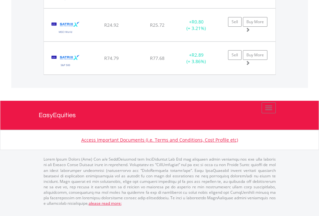 The width and height of the screenshot is (319, 216). I want to click on a: Access Important Documents (i.e. Terms and Conditions, Cost Profile etc), so click(160, 140).